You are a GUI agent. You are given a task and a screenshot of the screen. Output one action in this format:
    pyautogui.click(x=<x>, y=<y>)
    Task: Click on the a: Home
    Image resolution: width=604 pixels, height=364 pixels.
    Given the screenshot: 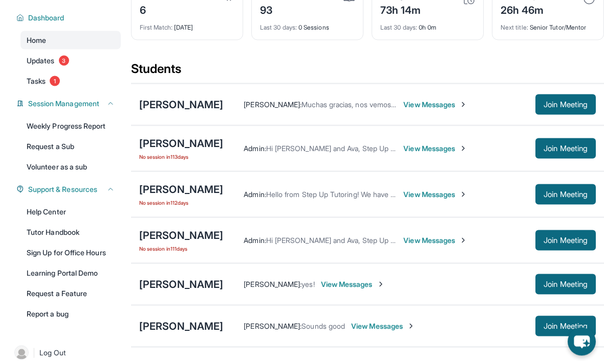 What is the action you would take?
    pyautogui.click(x=71, y=40)
    